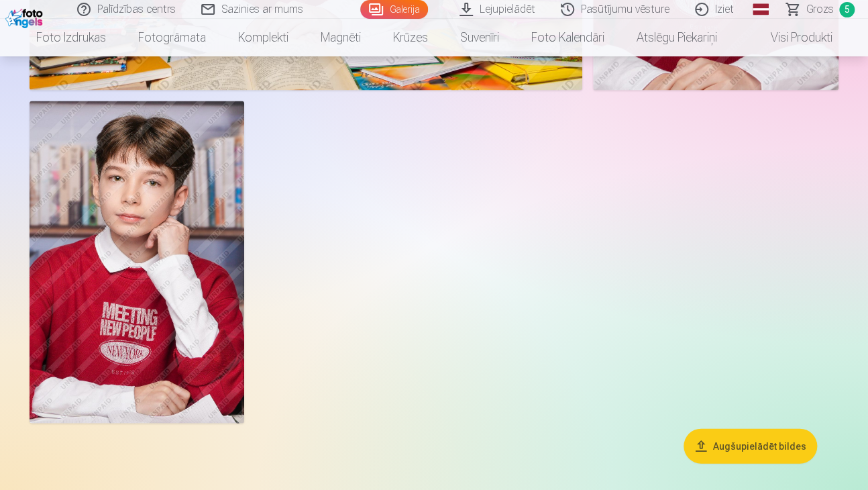 The width and height of the screenshot is (868, 490). Describe the element at coordinates (677, 38) in the screenshot. I see `a: Atslēgu piekariņi` at that location.